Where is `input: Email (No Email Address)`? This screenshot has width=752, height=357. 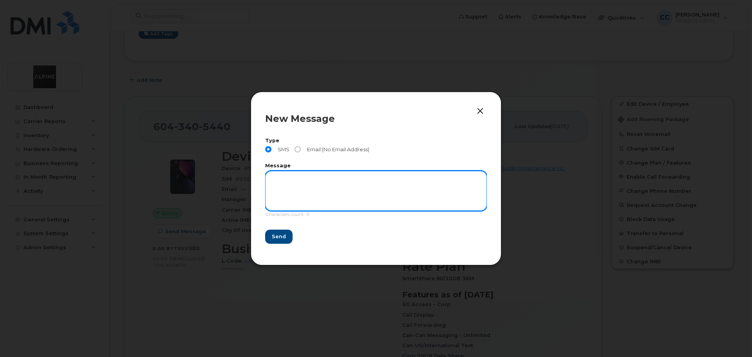 input: Email (No Email Address) is located at coordinates (298, 149).